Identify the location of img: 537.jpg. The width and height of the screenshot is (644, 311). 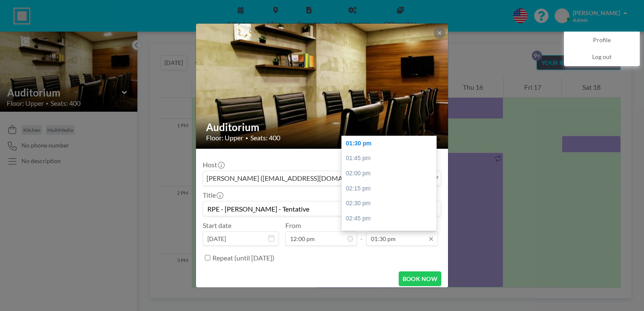
(323, 86).